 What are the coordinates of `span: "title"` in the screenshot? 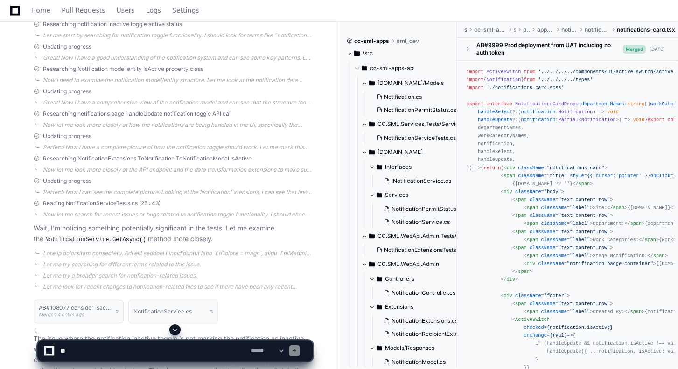 It's located at (556, 176).